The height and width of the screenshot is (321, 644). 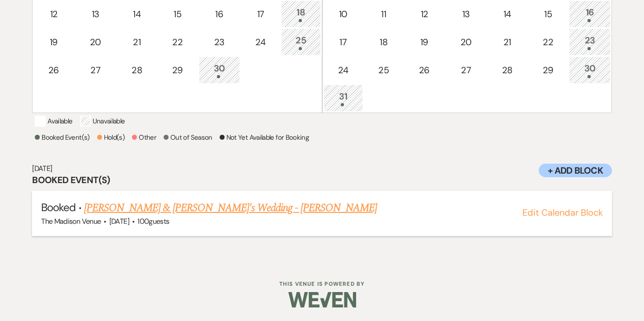 I want to click on div: 10, so click(x=343, y=14).